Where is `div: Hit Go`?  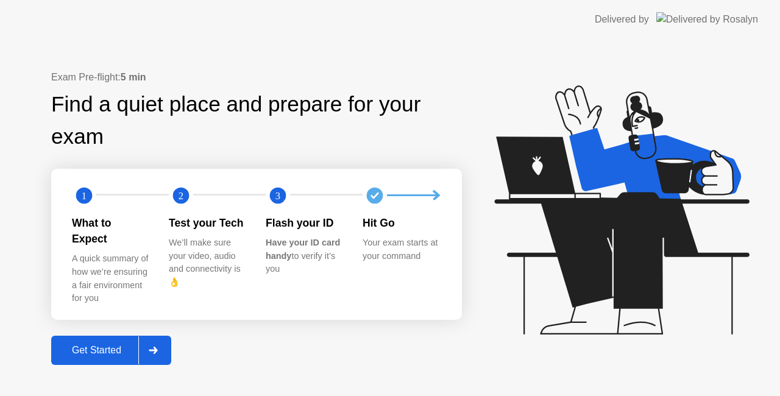 div: Hit Go is located at coordinates (401, 223).